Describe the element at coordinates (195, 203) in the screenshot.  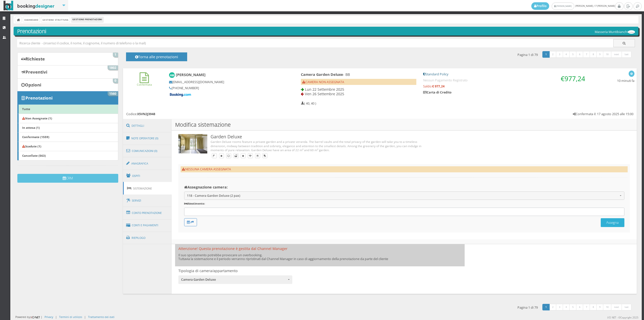
I see `b: Allestimento:` at that location.